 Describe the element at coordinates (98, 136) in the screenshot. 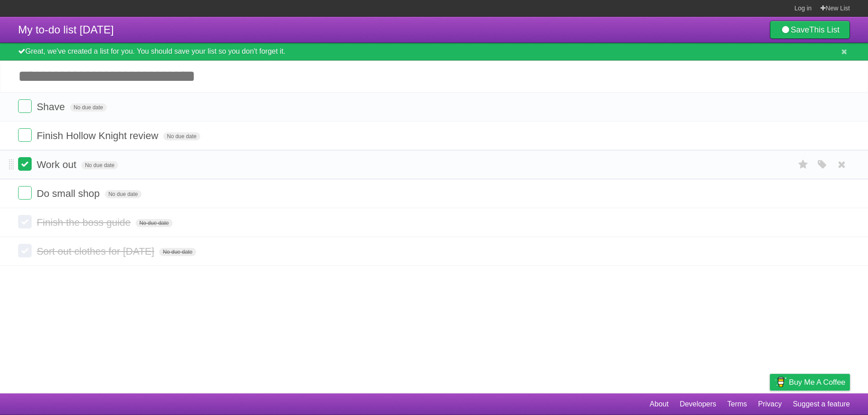

I see `span: Finish Hollow Knight review` at that location.